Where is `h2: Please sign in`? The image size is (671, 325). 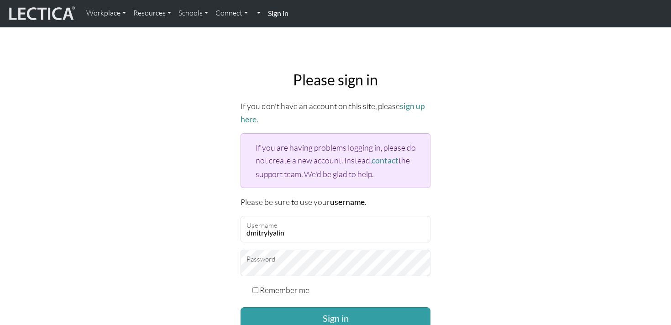 h2: Please sign in is located at coordinates (335, 80).